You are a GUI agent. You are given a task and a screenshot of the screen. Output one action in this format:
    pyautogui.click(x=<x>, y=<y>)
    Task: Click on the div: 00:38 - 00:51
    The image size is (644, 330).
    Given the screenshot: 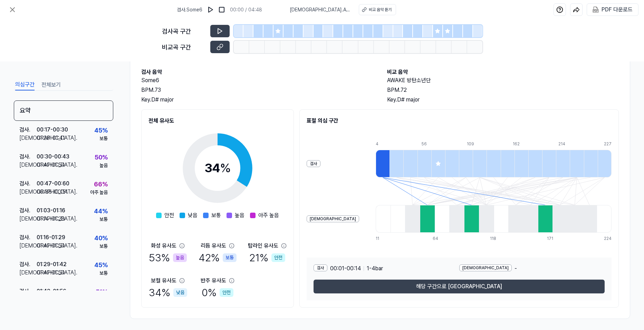 What is the action you would take?
    pyautogui.click(x=52, y=192)
    